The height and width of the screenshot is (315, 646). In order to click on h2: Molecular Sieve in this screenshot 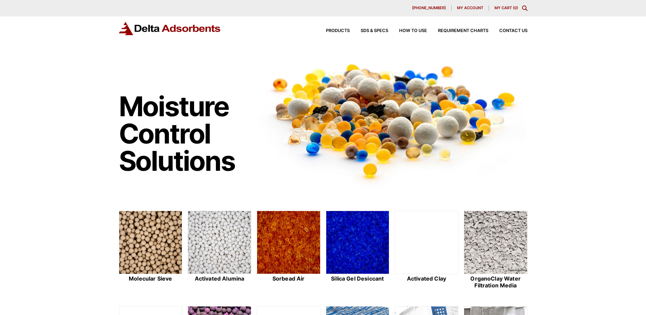, I will do `click(150, 278)`.